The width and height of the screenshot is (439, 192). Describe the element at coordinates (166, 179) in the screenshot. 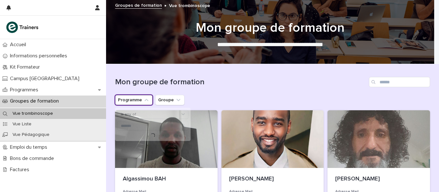

I see `p: Algassimou BAH` at that location.